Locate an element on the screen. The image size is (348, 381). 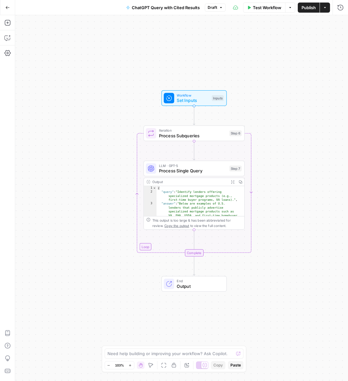
span: Process Subqueries is located at coordinates (193, 135).